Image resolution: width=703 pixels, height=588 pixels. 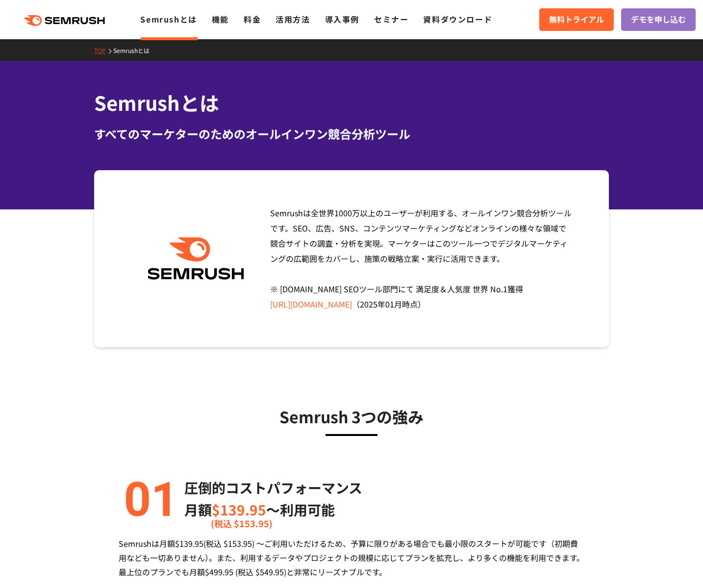 What do you see at coordinates (352, 558) in the screenshot?
I see `div: Semrushは月額$139.95(税込 $153.95) ～ご利用いただけるため、予算に限りがある場合でも最小限のスタートが可能です（初期費用なども一切ありません）。また、利用するデータやプロ...` at bounding box center [352, 558].